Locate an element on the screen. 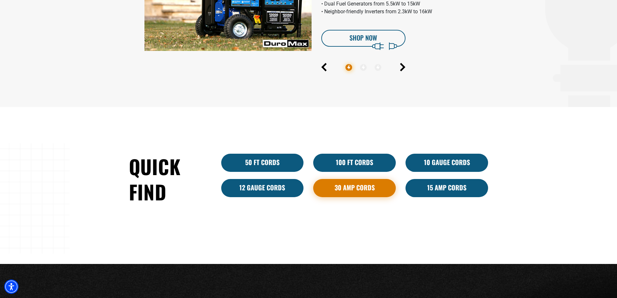 The width and height of the screenshot is (617, 298). a: Shop Now is located at coordinates (363, 38).